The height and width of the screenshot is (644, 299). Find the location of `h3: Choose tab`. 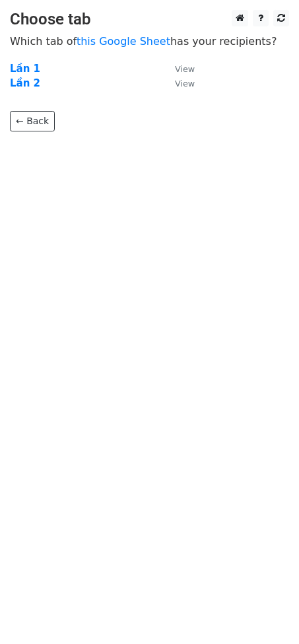

h3: Choose tab is located at coordinates (149, 19).